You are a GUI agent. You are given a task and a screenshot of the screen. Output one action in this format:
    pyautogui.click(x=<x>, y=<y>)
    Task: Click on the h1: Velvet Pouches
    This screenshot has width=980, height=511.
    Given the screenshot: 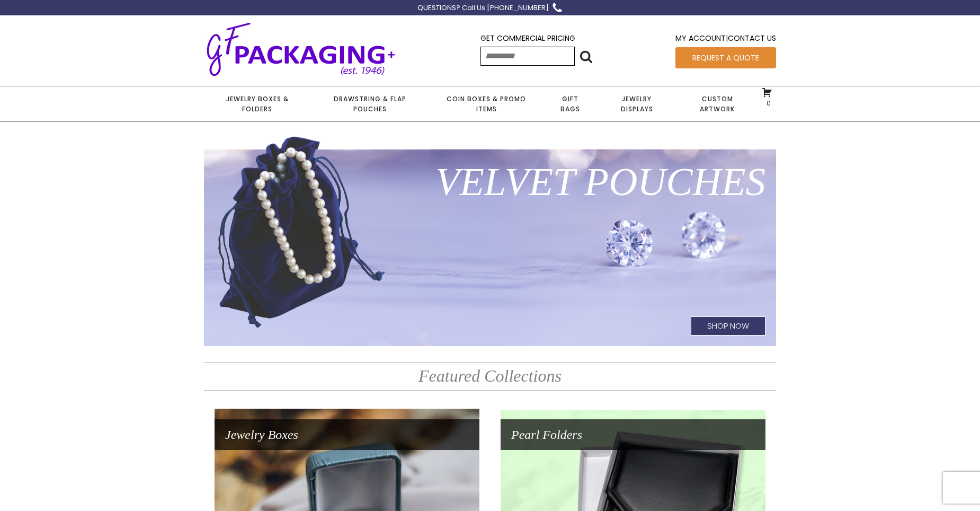 What is the action you would take?
    pyautogui.click(x=490, y=182)
    